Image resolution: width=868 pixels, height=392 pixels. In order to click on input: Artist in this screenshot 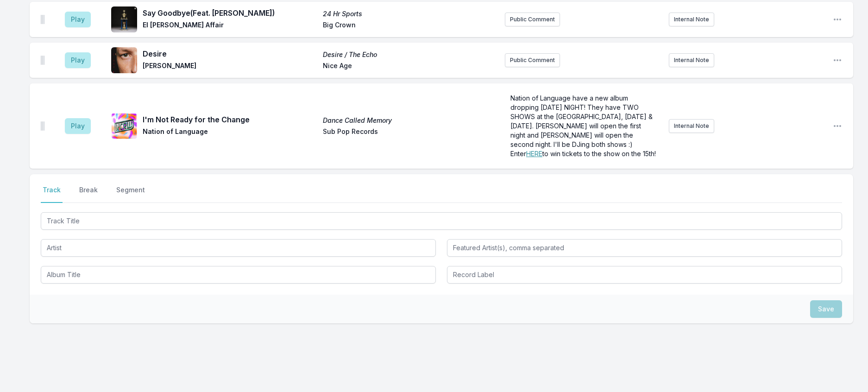, I will do `click(238, 248)`.